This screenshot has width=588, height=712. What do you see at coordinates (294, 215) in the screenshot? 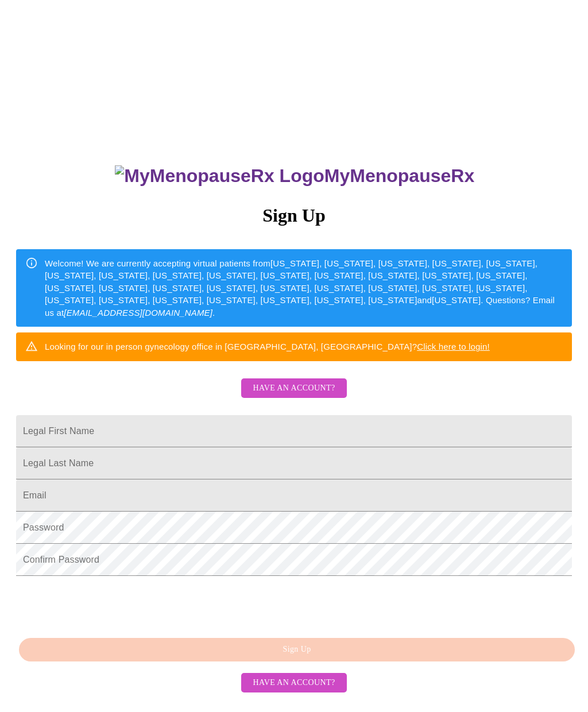
I see `h3: Sign Up` at bounding box center [294, 215].